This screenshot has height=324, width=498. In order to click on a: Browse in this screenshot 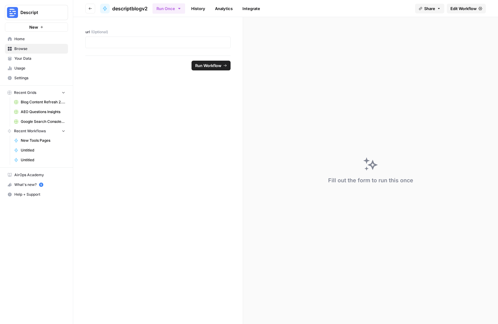, I will do `click(36, 49)`.